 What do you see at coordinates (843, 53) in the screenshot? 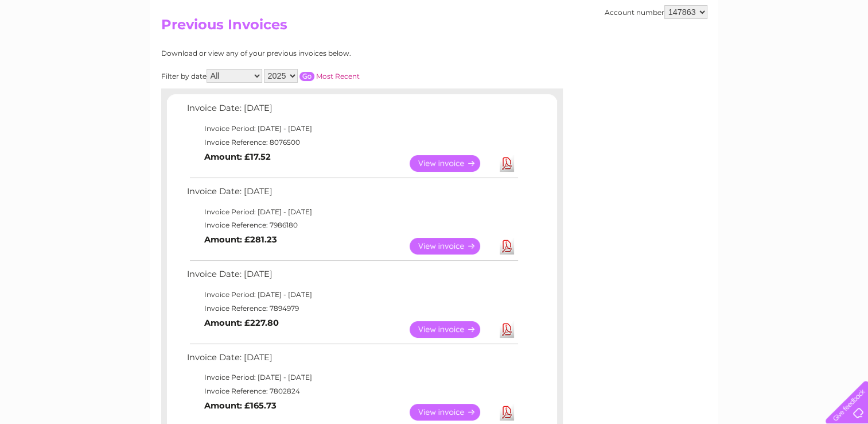
I see `a: Log out` at bounding box center [843, 53].